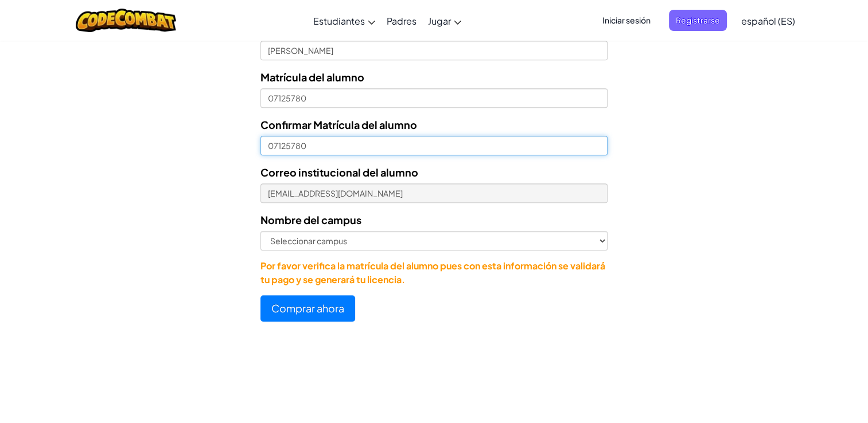 Image resolution: width=868 pixels, height=423 pixels. I want to click on button: Comprar ahora, so click(308, 308).